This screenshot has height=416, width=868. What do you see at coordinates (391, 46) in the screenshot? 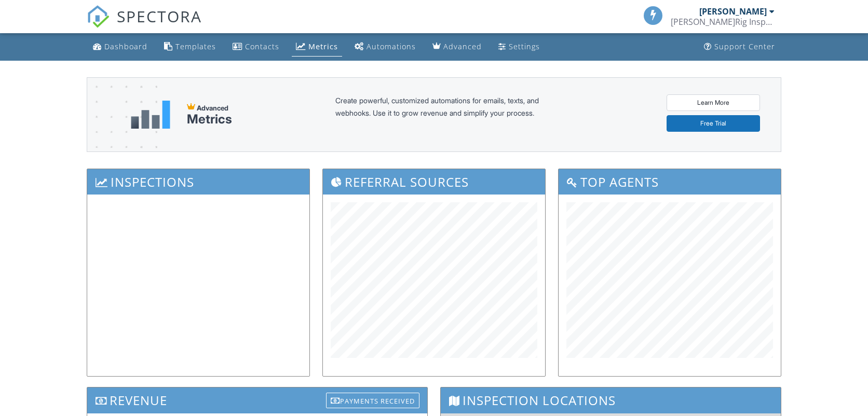
I see `div: Automations` at bounding box center [391, 46].